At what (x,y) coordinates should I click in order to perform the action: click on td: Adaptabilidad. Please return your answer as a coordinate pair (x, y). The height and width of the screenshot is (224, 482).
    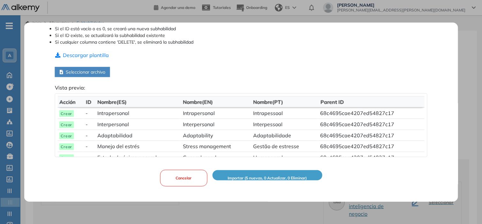
    Looking at the image, I should click on (138, 135).